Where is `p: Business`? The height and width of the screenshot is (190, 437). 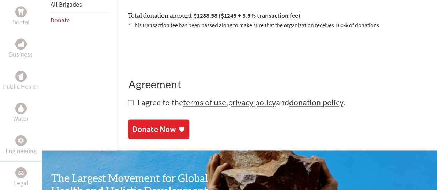
p: Business is located at coordinates (21, 54).